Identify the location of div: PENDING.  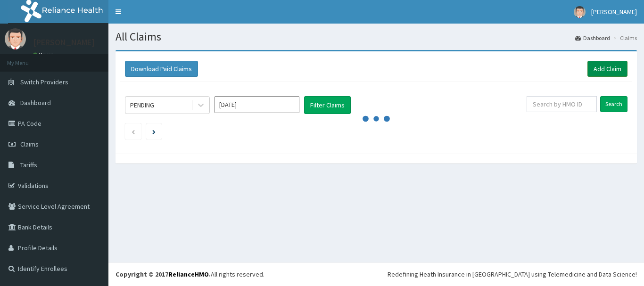
(142, 105).